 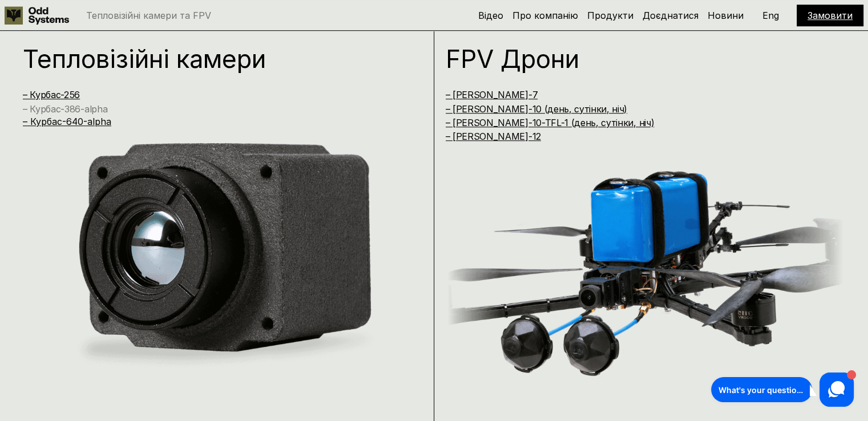 I want to click on p: Тепловізійні камери та FPV, so click(x=149, y=16).